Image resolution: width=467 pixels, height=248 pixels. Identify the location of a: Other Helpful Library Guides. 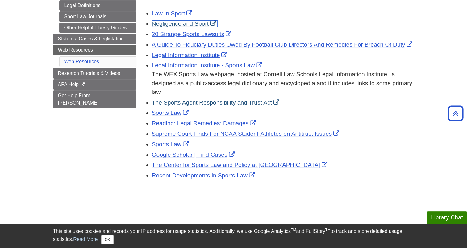
(98, 28).